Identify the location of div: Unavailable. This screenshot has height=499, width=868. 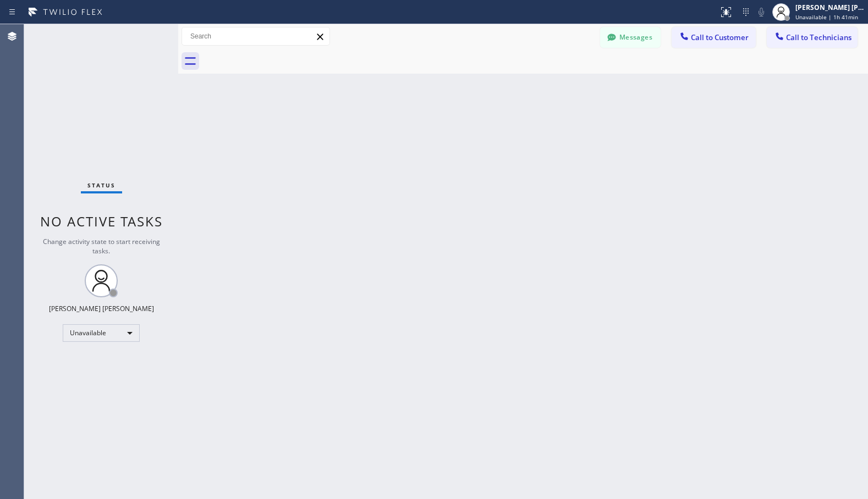
(101, 333).